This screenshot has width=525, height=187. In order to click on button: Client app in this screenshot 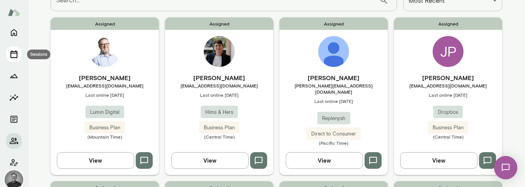, I will do `click(14, 162)`.